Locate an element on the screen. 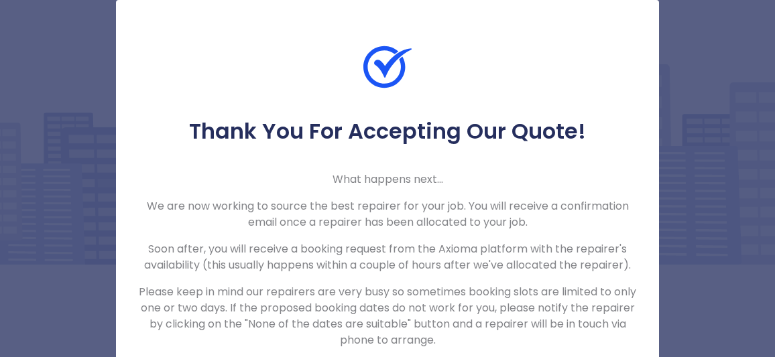 The image size is (775, 357). p: Please keep in mind our repairers are very busy so sometimes booking slots are limited to only on... is located at coordinates (388, 316).